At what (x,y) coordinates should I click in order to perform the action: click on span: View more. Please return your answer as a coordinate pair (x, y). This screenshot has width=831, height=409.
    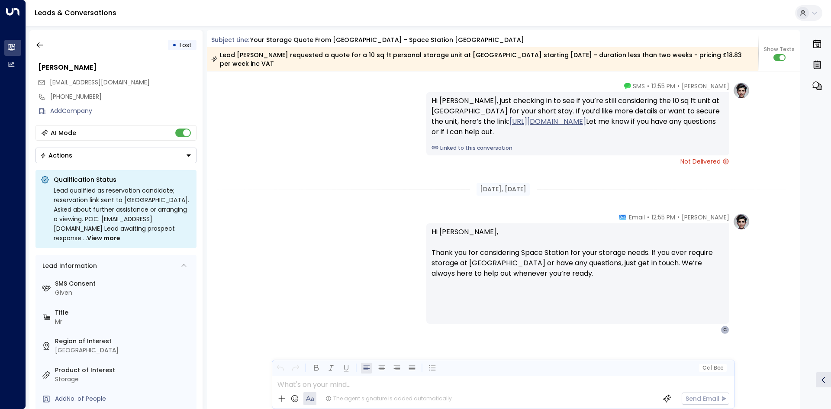
    Looking at the image, I should click on (103, 238).